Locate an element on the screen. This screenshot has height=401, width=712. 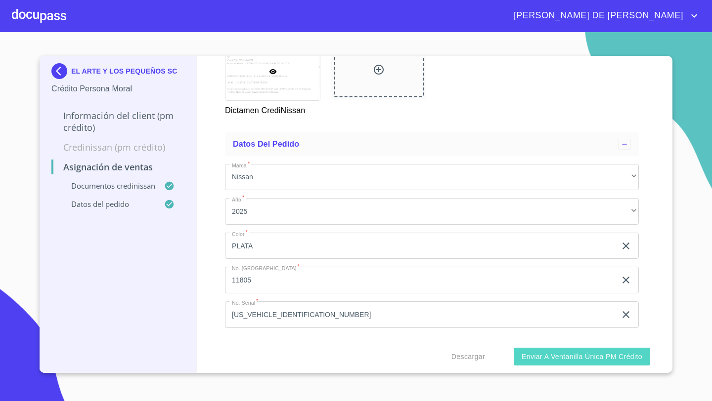
span: Datos del pedido is located at coordinates (266, 144).